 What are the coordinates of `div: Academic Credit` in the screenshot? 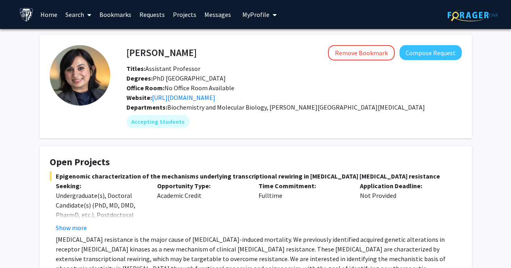 It's located at (201, 207).